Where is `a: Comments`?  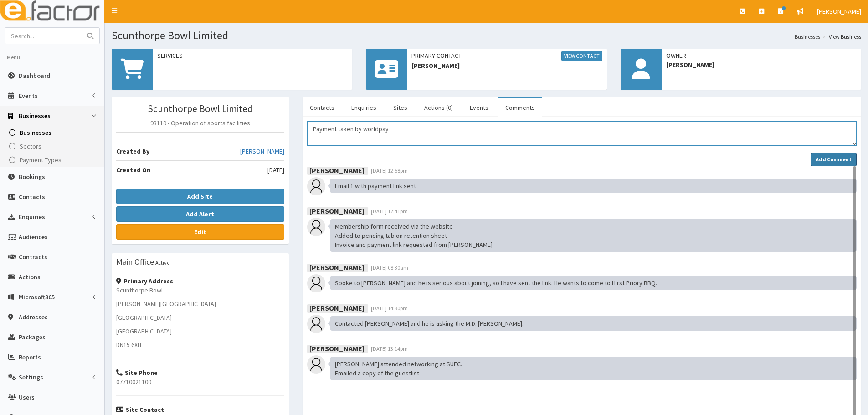 a: Comments is located at coordinates (520, 108).